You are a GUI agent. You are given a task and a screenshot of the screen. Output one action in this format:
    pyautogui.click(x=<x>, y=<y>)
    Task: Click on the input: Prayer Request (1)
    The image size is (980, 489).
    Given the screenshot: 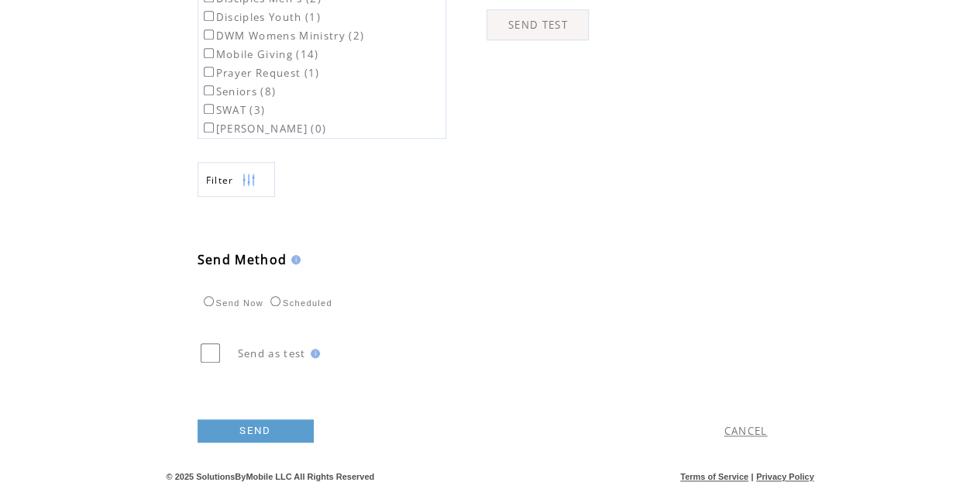 What is the action you would take?
    pyautogui.click(x=209, y=71)
    